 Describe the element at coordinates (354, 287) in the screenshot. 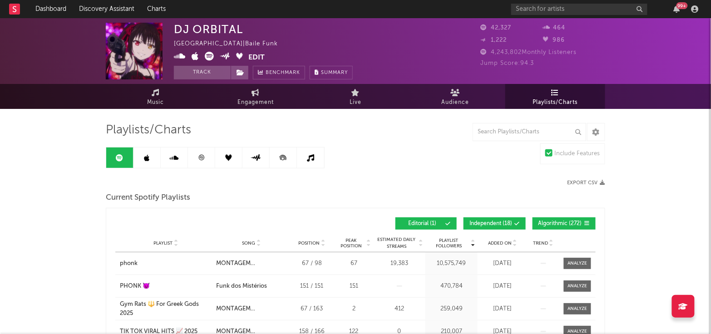

I see `div: 151` at that location.